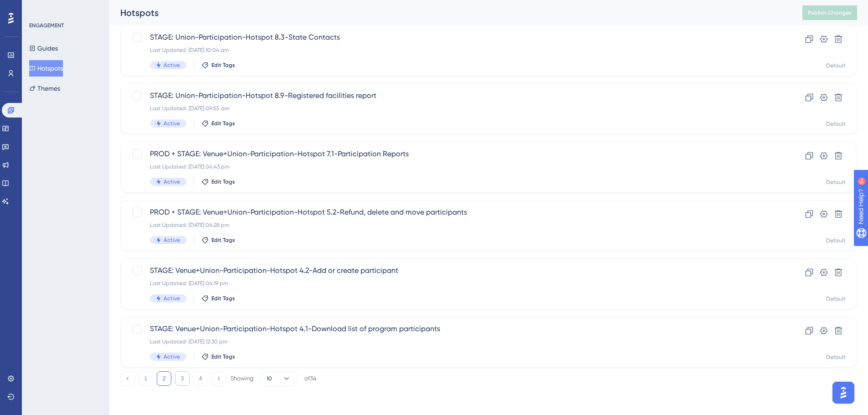 The height and width of the screenshot is (415, 868). Describe the element at coordinates (43, 48) in the screenshot. I see `button: Guides` at that location.